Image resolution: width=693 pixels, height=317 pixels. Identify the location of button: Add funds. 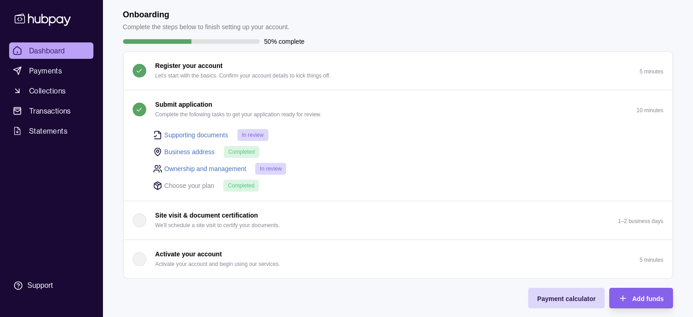
(641, 298).